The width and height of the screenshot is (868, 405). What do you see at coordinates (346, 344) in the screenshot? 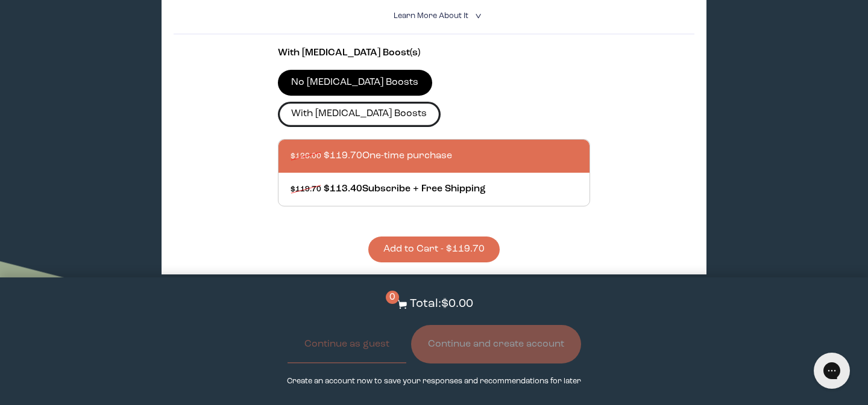
I see `button: Continue as guest` at bounding box center [346, 344].